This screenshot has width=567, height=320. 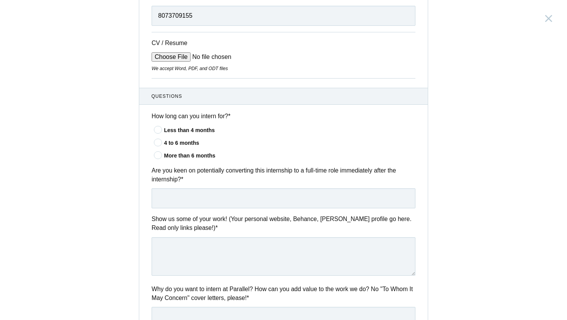 What do you see at coordinates (283, 294) in the screenshot?
I see `label: Why do you want to intern at Parallel? How can you add value to the work we do? No "To Whom It Ma...` at bounding box center [283, 294].